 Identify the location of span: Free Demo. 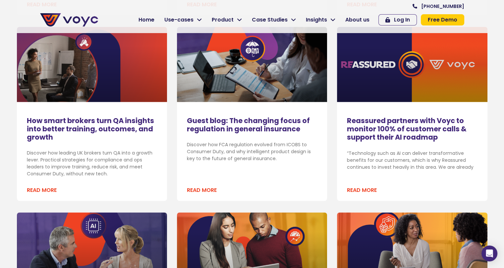
(442, 20).